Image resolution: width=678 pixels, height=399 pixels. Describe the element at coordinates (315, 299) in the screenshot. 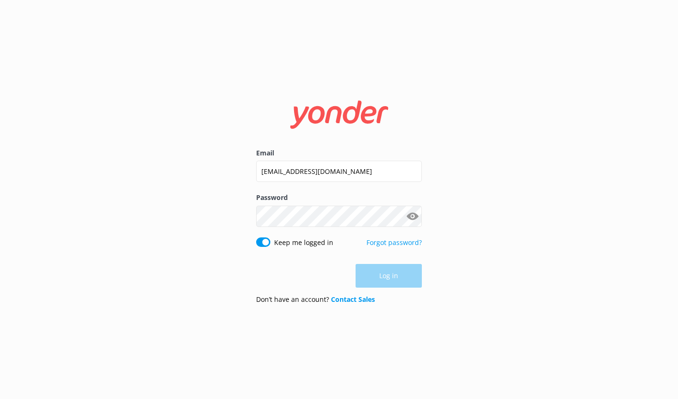

I see `p: Don’t have an account?` at that location.